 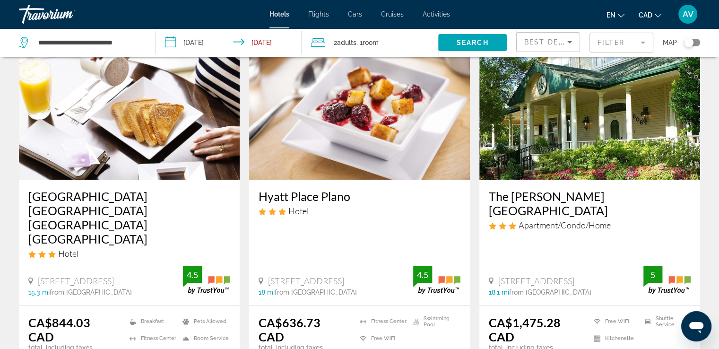 I want to click on span: , 1, so click(x=367, y=43).